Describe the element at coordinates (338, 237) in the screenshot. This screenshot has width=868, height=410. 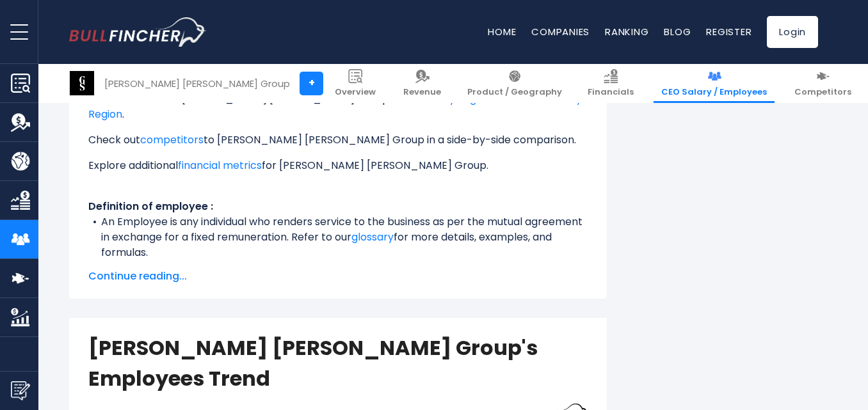
I see `li: An Employee is any individual who renders service to the business as per the mutual agreement in ...` at that location.